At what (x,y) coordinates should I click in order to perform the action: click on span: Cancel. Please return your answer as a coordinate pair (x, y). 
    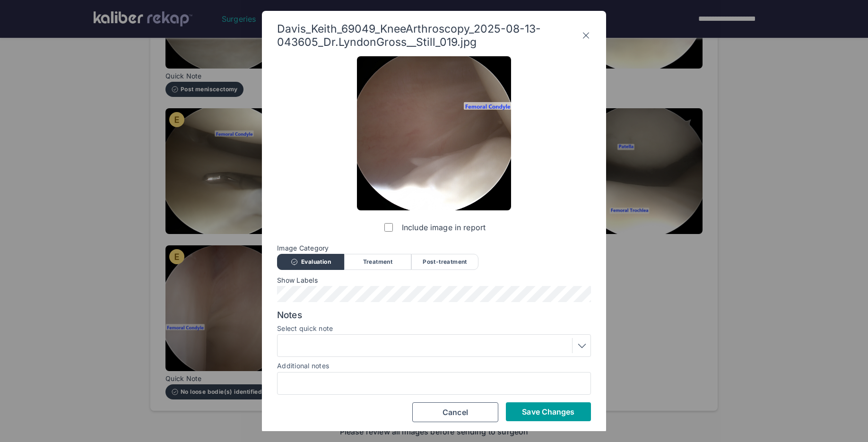
    Looking at the image, I should click on (455, 412).